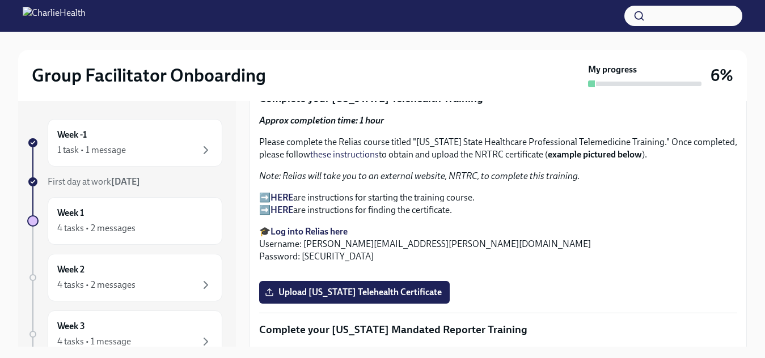 This screenshot has height=358, width=765. Describe the element at coordinates (595, 154) in the screenshot. I see `strong: example pictured below` at that location.